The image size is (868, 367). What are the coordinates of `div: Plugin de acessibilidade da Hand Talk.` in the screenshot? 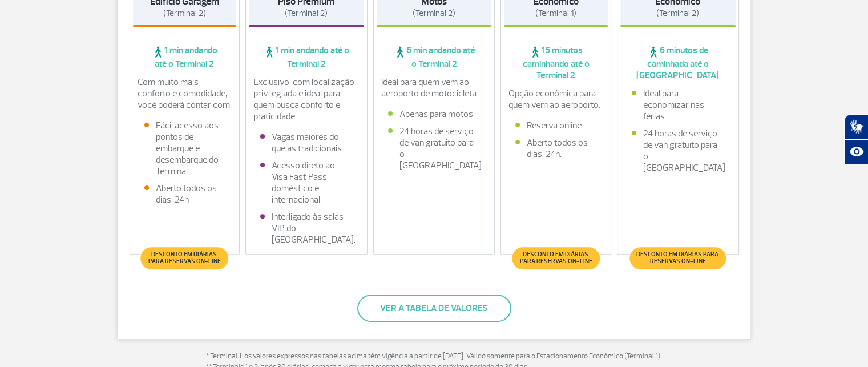 It's located at (856, 140).